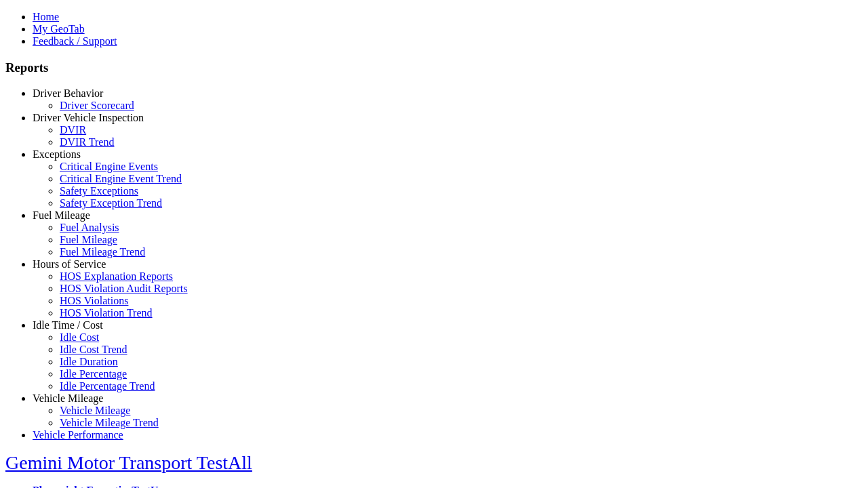 Image resolution: width=868 pixels, height=488 pixels. I want to click on a: Vehicle Performance, so click(78, 434).